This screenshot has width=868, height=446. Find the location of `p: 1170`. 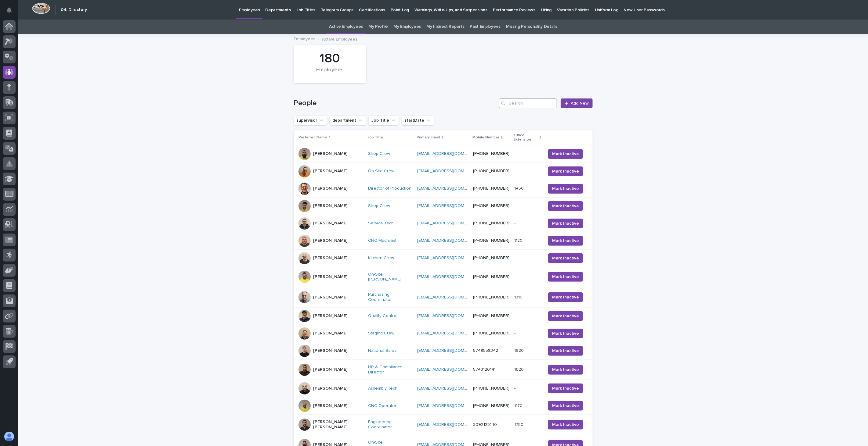

p: 1170 is located at coordinates (518, 406).